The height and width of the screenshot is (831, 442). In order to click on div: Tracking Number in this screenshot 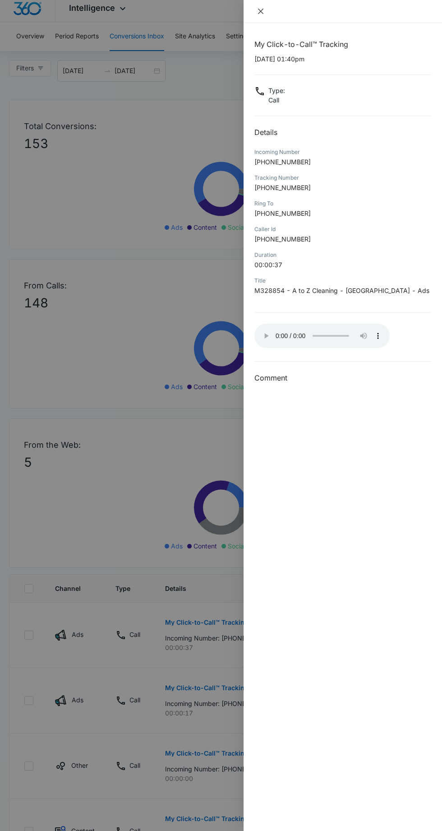, I will do `click(343, 178)`.